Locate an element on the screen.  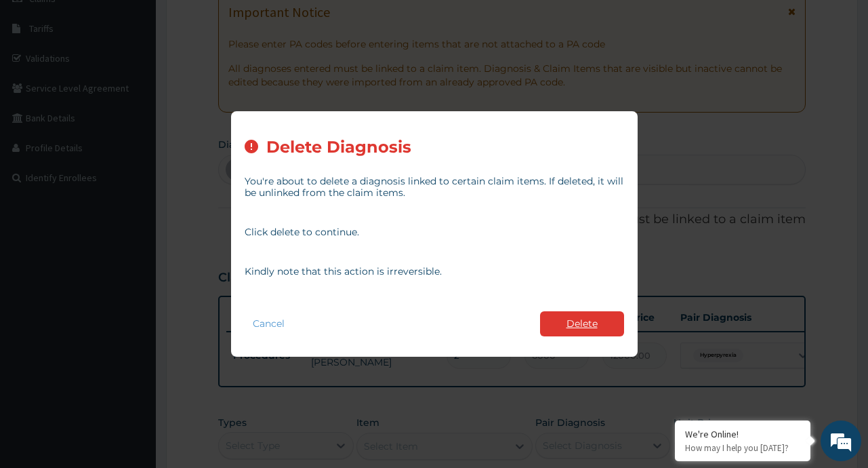
div: We're Online! is located at coordinates (743, 434).